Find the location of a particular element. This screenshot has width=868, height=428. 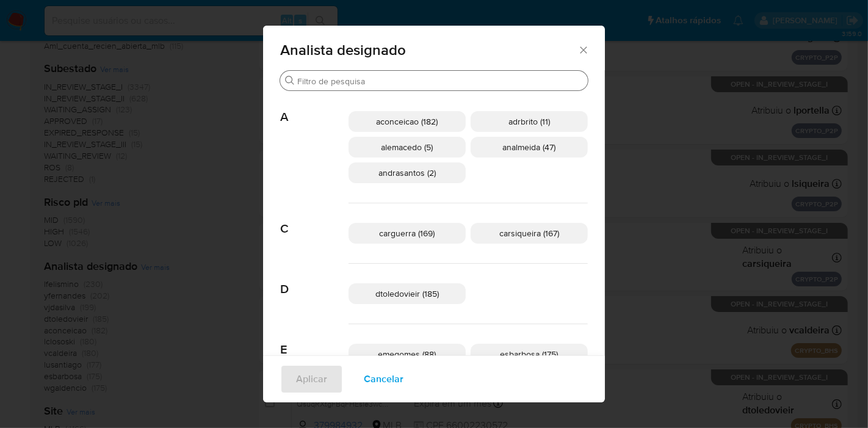

div: esbarbosa (175) is located at coordinates (529, 354).